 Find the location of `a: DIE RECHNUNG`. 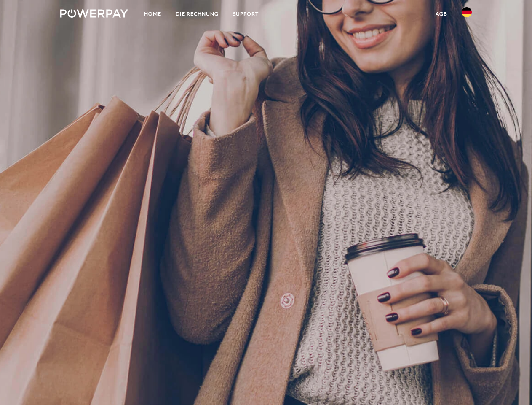

a: DIE RECHNUNG is located at coordinates (197, 14).